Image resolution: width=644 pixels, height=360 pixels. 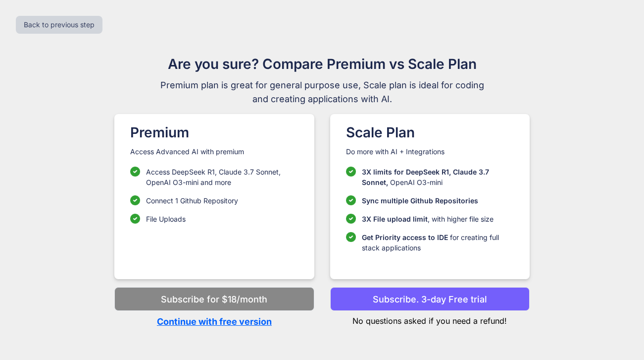 I want to click on p: for creating full stack applications, so click(x=438, y=242).